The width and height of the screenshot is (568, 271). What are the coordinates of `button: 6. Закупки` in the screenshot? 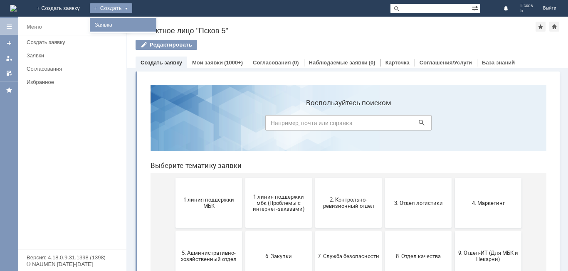 It's located at (135, 178).